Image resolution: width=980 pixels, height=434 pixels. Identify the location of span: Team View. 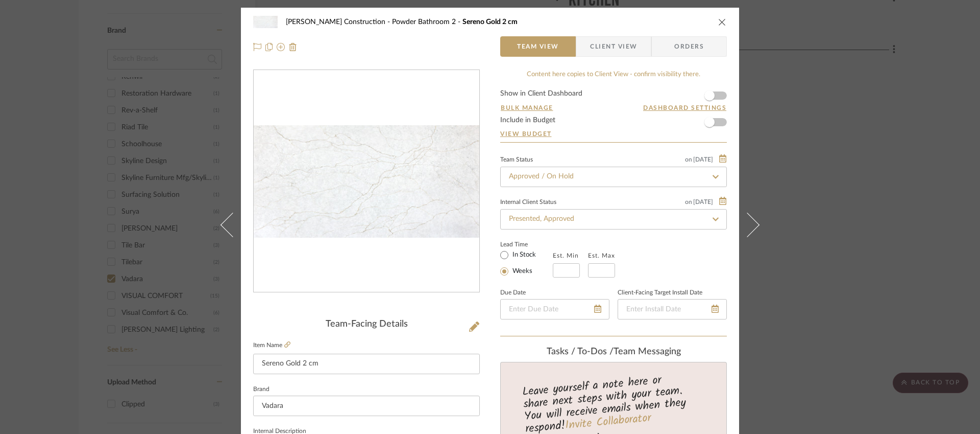
(538, 46).